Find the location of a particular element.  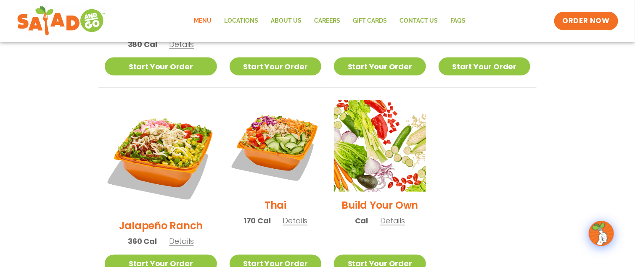

img: new-SAG-logo-768×292 is located at coordinates (61, 21).